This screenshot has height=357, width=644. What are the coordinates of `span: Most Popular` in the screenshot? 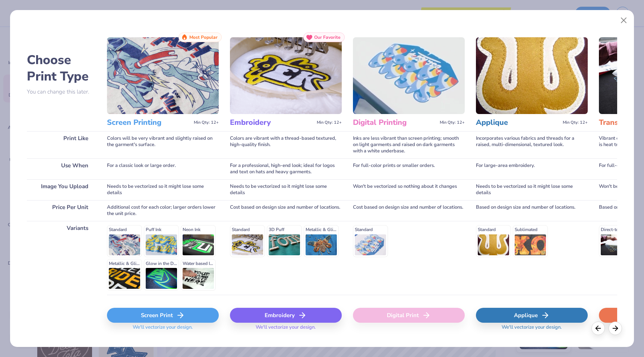 It's located at (204, 38).